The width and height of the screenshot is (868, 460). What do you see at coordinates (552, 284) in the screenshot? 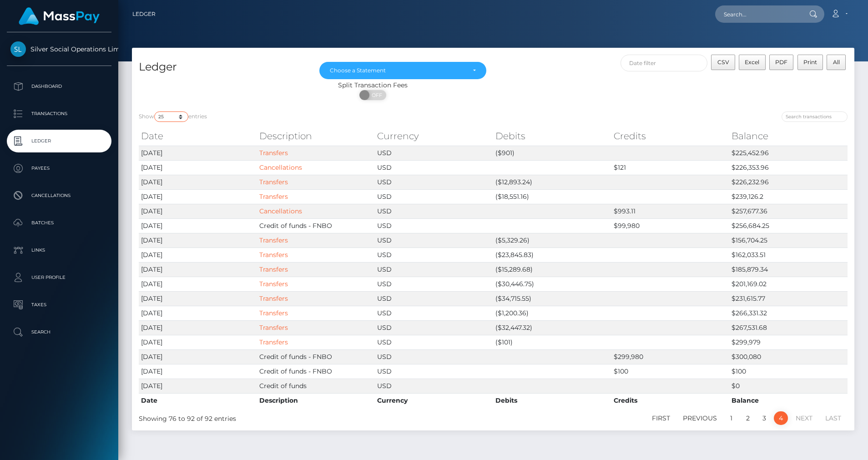
I see `td: ($30,446.75)` at bounding box center [552, 284].